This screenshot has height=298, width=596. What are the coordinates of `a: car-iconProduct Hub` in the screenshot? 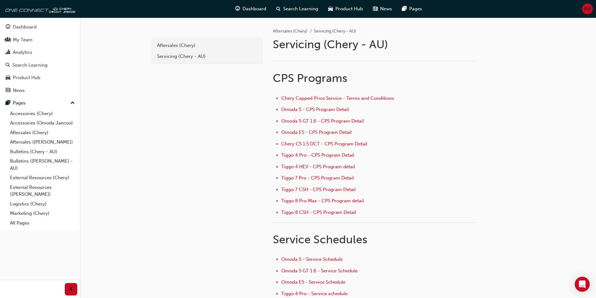 It's located at (345, 9).